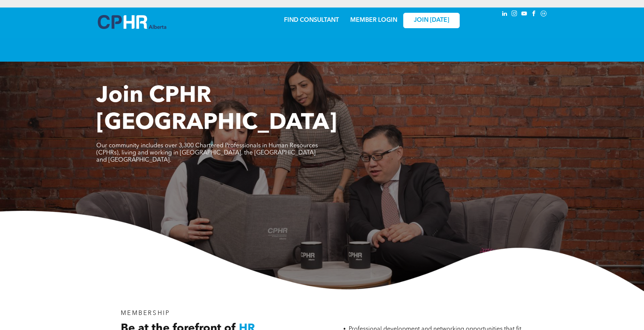 This screenshot has height=330, width=644. I want to click on a: linkedin, so click(504, 15).